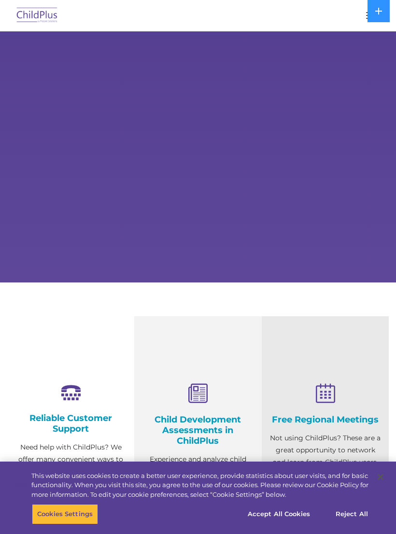  What do you see at coordinates (200, 485) in the screenshot?
I see `div: This website uses cookies to create a better user experience, provide statistics about user visit...` at bounding box center [200, 485].